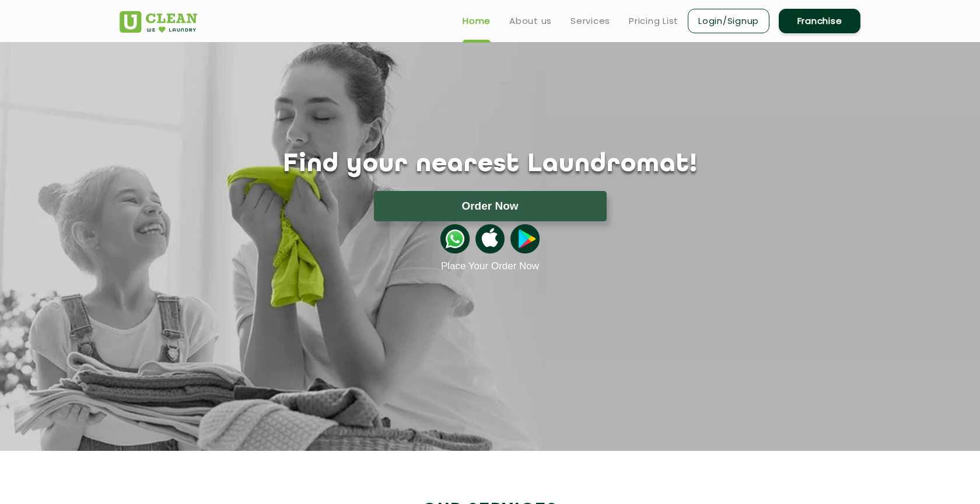 The height and width of the screenshot is (504, 980). What do you see at coordinates (530, 21) in the screenshot?
I see `a: About us` at bounding box center [530, 21].